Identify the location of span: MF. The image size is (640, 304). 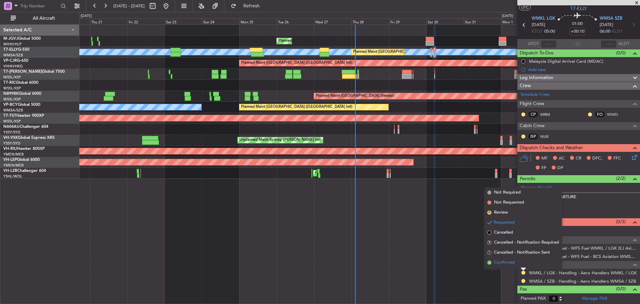
(545, 158).